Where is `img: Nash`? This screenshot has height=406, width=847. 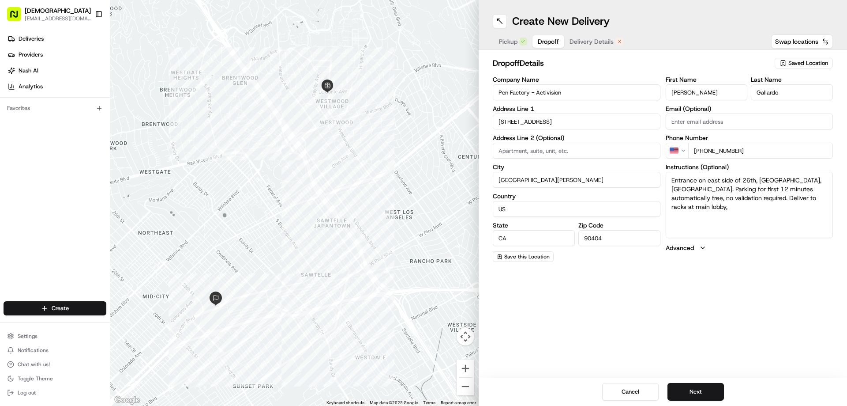 img: Nash is located at coordinates (18, 18).